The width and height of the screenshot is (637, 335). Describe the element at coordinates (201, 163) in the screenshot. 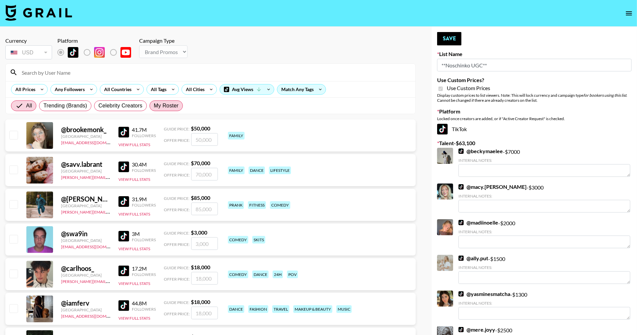

I see `strong: $ 70,000` at that location.